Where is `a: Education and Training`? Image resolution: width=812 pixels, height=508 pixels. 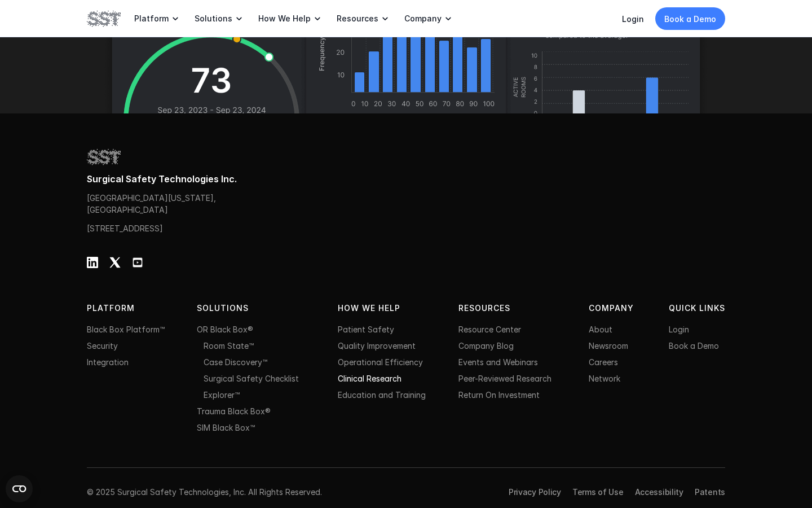 a: Education and Training is located at coordinates (382, 395).